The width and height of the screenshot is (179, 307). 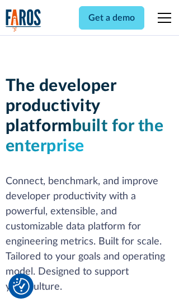 What do you see at coordinates (23, 20) in the screenshot?
I see `img: Logo of the analytics and reporting company Faros.` at bounding box center [23, 20].